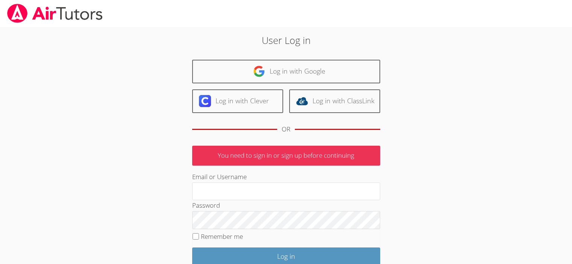 This screenshot has height=264, width=572. What do you see at coordinates (302, 101) in the screenshot?
I see `img: classlink-logo-d6bb404cc1216ec64c9a2012d9dc4662098be43eaf13dc465df04b49fa7ab582.svg` at bounding box center [302, 101].